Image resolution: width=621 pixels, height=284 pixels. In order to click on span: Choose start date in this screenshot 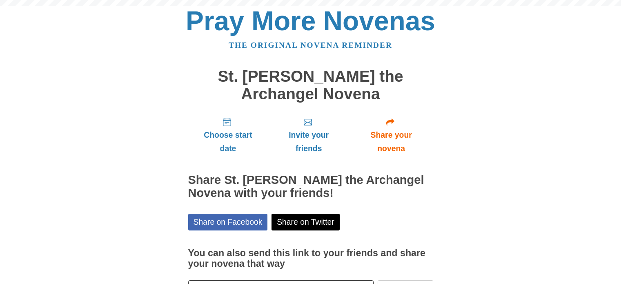, I will do `click(228, 142)`.